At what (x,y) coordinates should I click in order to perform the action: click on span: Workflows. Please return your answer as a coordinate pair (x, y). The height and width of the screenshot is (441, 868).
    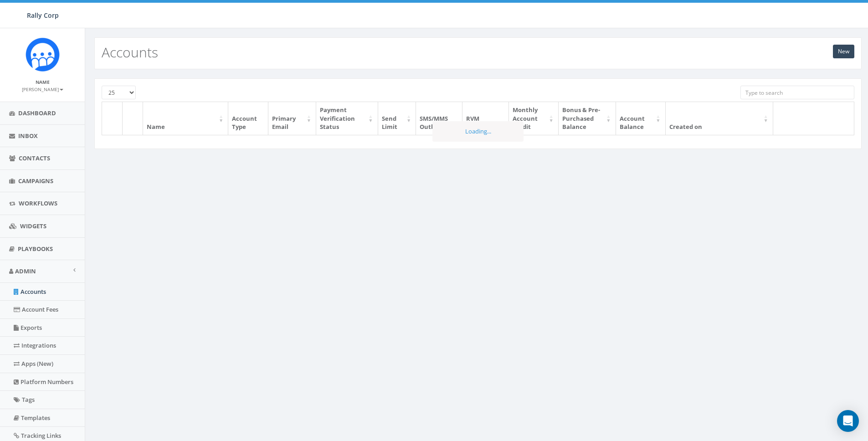
    Looking at the image, I should click on (38, 203).